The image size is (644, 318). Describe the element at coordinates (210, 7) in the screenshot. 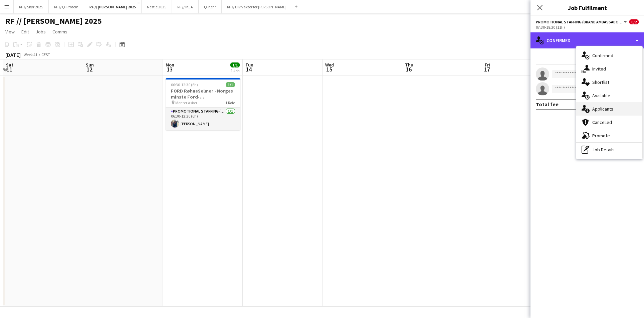

I see `button: Q-Kefir` at that location.